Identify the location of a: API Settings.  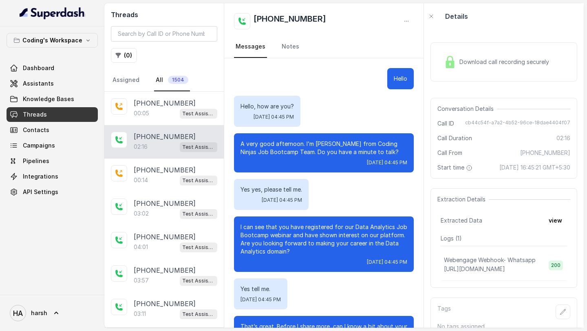
(52, 192).